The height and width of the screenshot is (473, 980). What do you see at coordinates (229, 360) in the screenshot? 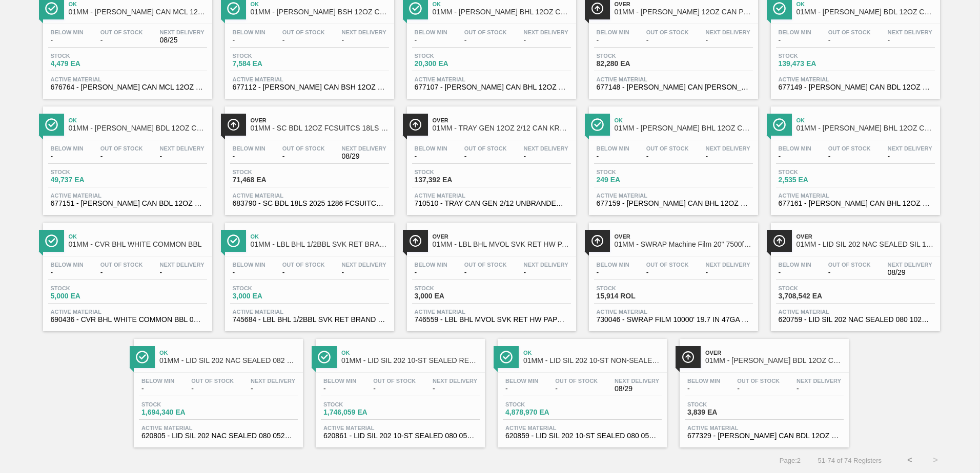
I see `span: 01MM - LID SIL 202 NAC SEALED 082 0521 RED DIE` at bounding box center [229, 360].